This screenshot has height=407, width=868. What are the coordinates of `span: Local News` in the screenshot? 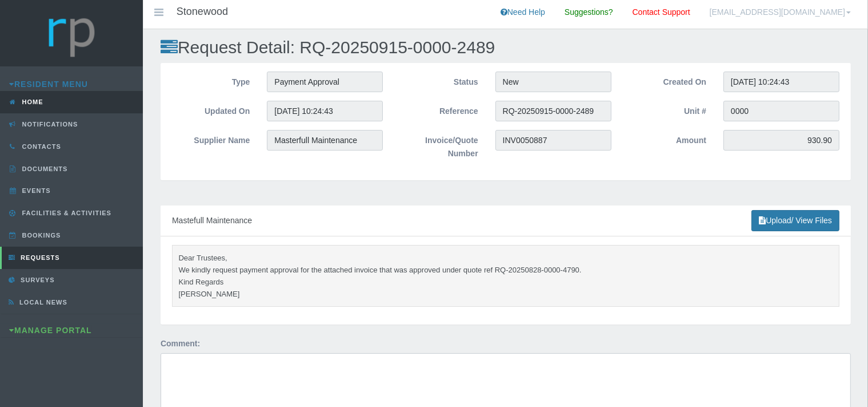 It's located at (41, 302).